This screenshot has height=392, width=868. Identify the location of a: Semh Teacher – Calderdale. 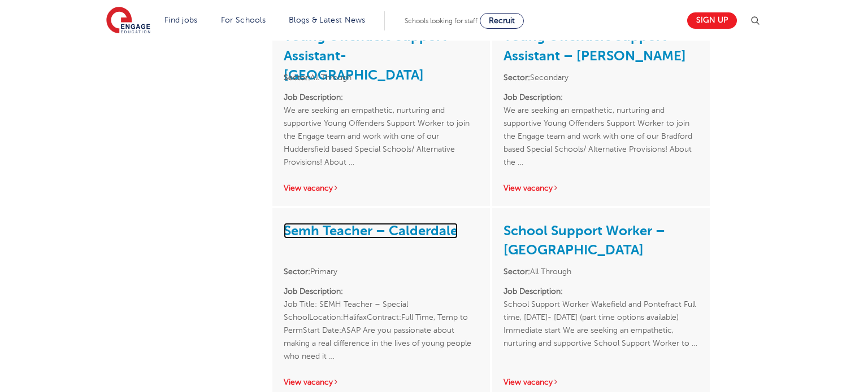
(370, 231).